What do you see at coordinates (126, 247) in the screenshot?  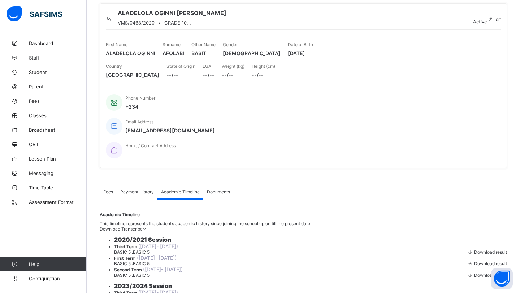 I see `span: Third Term` at bounding box center [126, 247].